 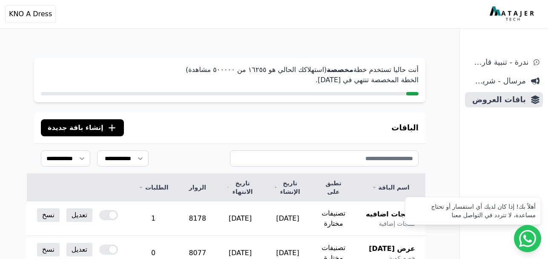 I want to click on img: MatajerTech Logo, so click(x=512, y=14).